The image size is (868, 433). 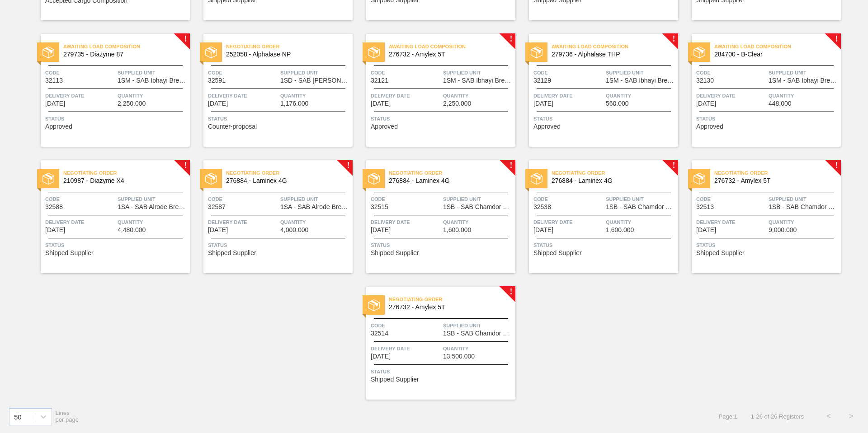 I want to click on span: 32591, so click(x=217, y=80).